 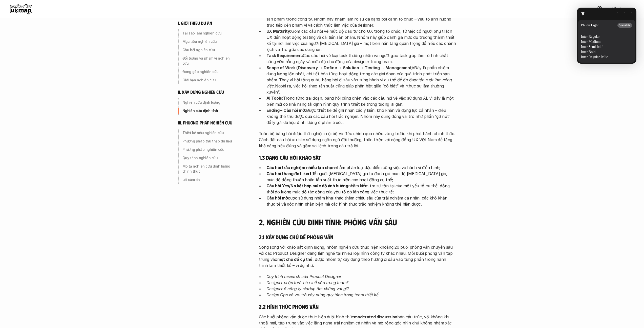 What do you see at coordinates (208, 158) in the screenshot?
I see `a: Quy trình nghiên cứu` at bounding box center [208, 158].